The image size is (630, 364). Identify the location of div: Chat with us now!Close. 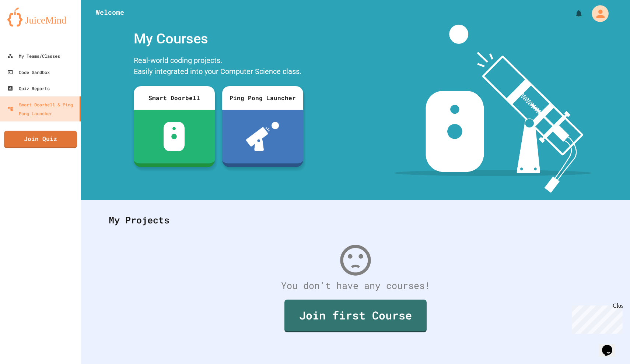
(27, 24).